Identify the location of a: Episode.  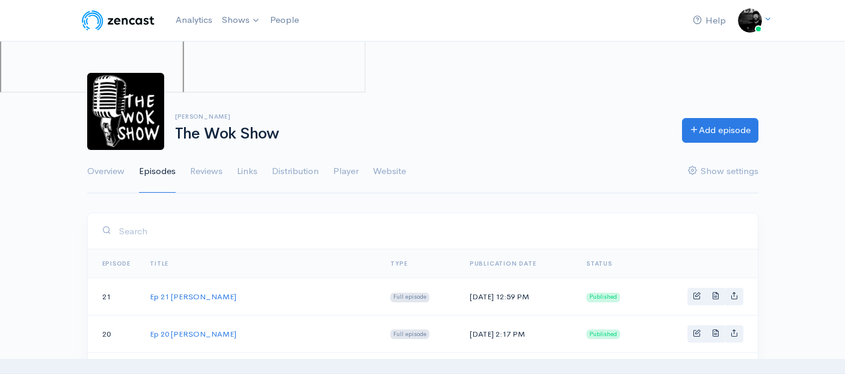
(117, 263).